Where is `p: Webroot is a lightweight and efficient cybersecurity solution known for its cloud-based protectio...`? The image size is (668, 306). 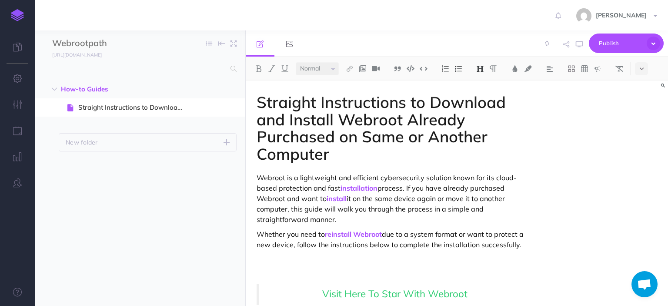
p: Webroot is a lightweight and efficient cybersecurity solution known for its cloud-based protectio... is located at coordinates (393, 198).